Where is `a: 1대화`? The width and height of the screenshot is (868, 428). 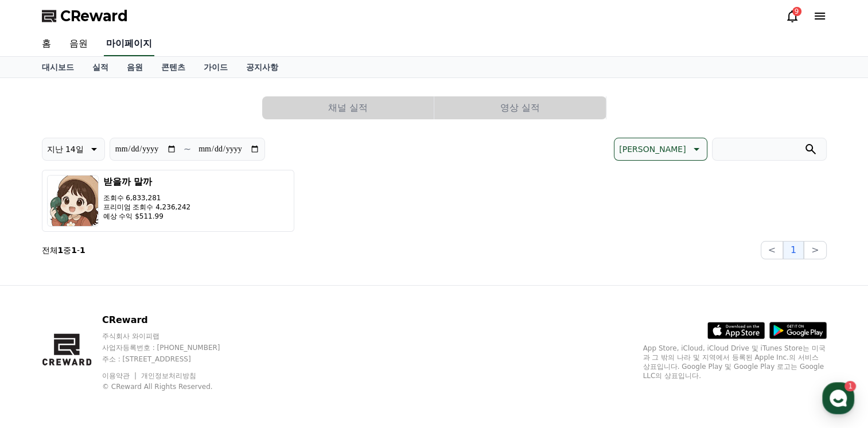
a: 1대화 is located at coordinates (112, 347).